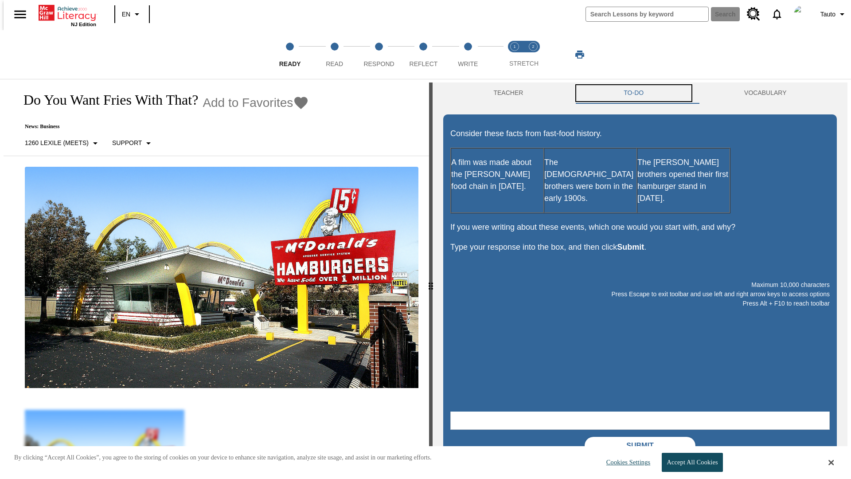 The width and height of the screenshot is (851, 479). I want to click on span: Respond, so click(379, 64).